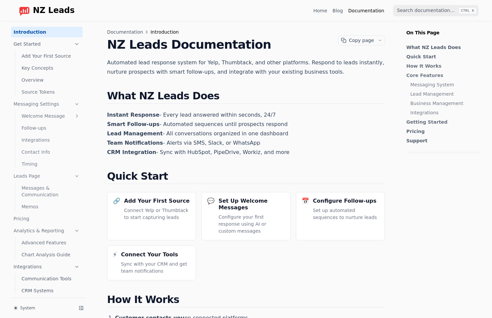 This screenshot has height=318, width=492. I want to click on a: 🔗Add Your First SourceConnect Yelp or Thumbtack to start capturing leads, so click(152, 216).